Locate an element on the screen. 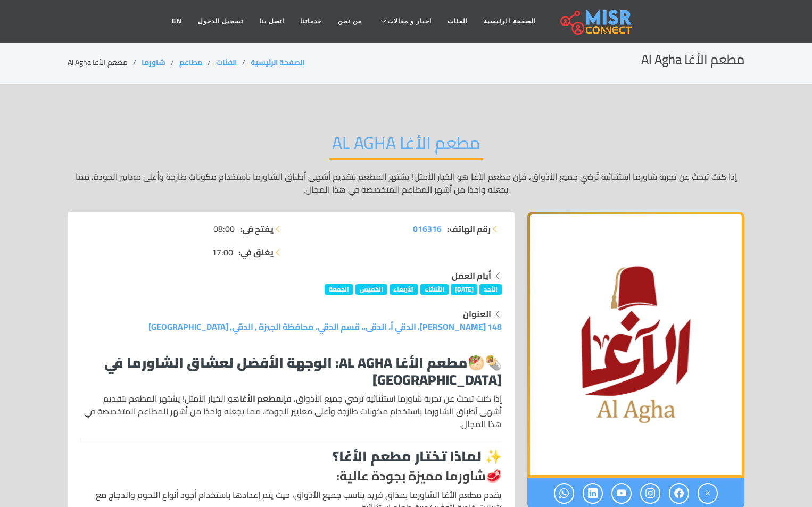 This screenshot has height=507, width=812. a: خدماتنا is located at coordinates (311, 21).